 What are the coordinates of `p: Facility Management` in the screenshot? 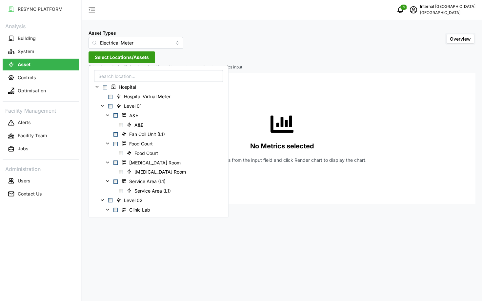 It's located at (41, 110).